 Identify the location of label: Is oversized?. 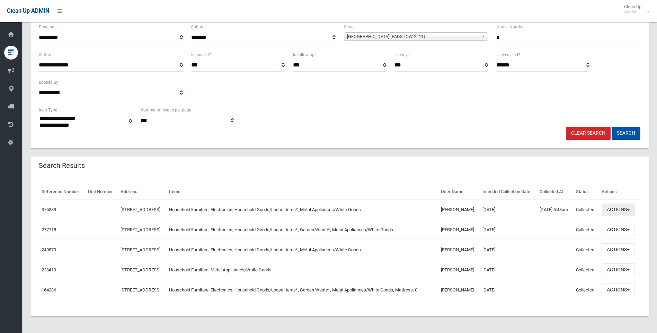
(508, 55).